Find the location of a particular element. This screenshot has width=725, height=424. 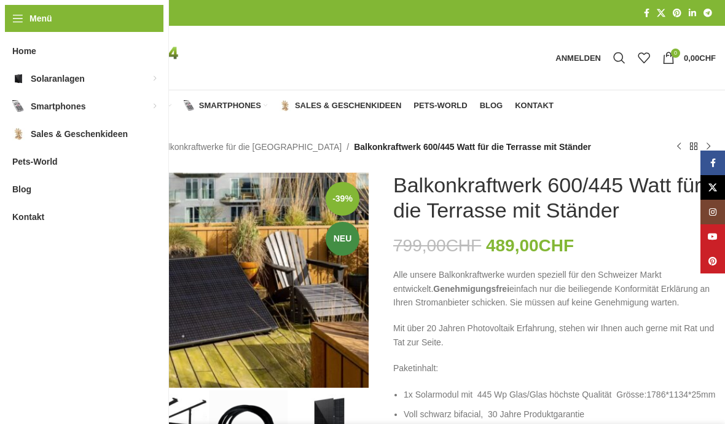

a: Solaranlagen is located at coordinates (127, 106).